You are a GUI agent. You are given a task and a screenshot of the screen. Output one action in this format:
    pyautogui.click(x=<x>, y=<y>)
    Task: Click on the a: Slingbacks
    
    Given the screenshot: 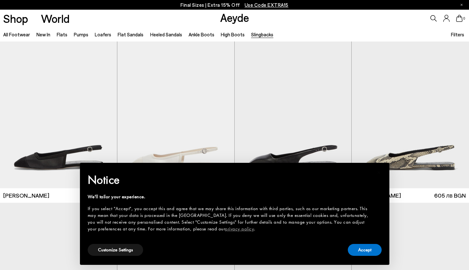 What is the action you would take?
    pyautogui.click(x=262, y=34)
    